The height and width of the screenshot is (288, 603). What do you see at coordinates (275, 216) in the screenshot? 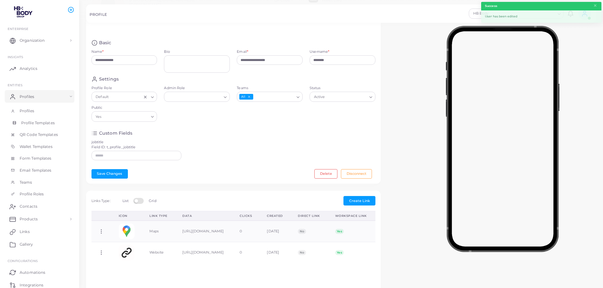
I see `div: Created` at bounding box center [275, 216].